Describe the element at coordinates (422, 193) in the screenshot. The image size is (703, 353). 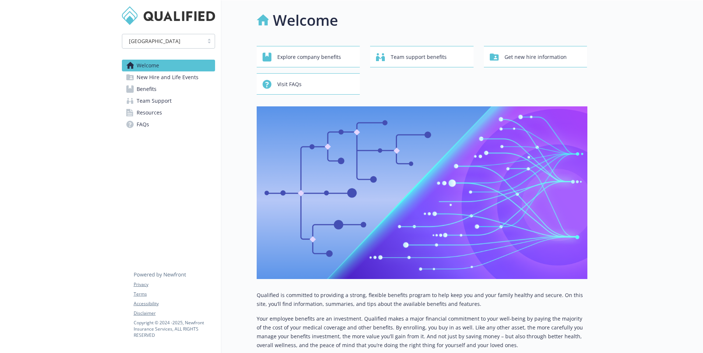
I see `img: overview page banner` at that location.